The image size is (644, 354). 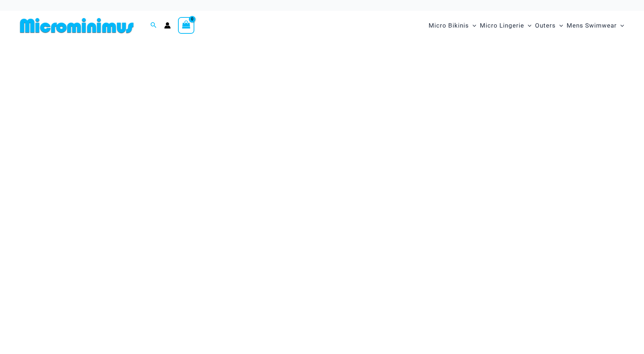 I want to click on span: Micro Bikinis, so click(x=448, y=25).